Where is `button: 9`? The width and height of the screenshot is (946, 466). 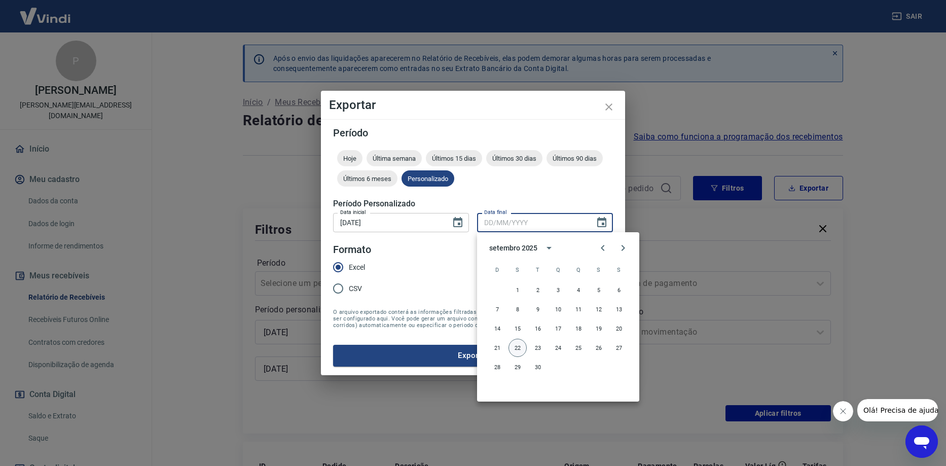 button: 9 is located at coordinates (538, 309).